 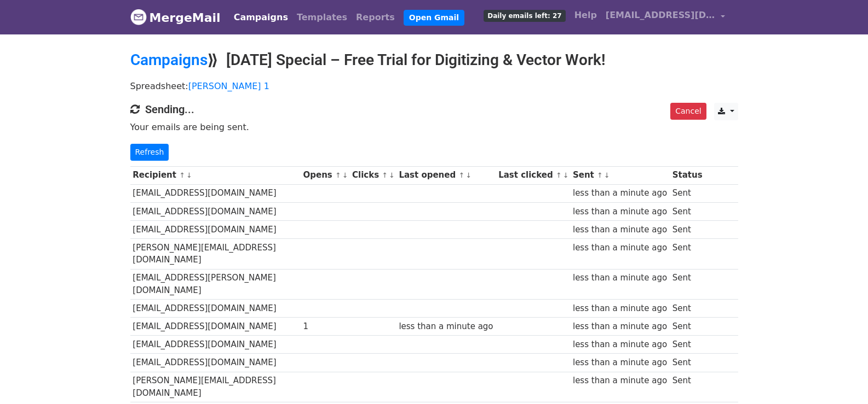 What do you see at coordinates (434, 109) in the screenshot?
I see `h4: Sending...` at bounding box center [434, 109].